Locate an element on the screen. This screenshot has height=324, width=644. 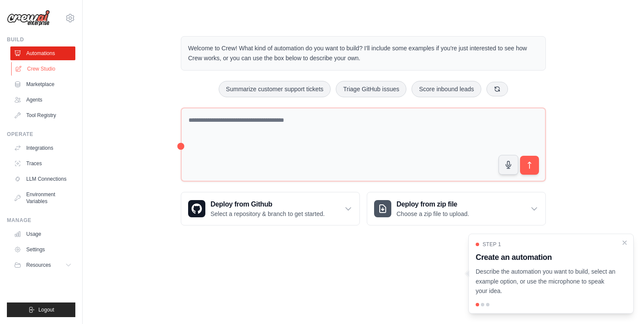
a: Traces is located at coordinates (43, 163).